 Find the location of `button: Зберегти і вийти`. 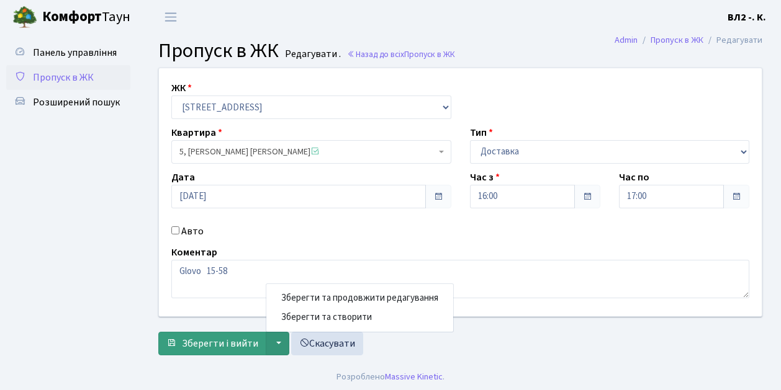

button: Зберегти і вийти is located at coordinates (212, 344).